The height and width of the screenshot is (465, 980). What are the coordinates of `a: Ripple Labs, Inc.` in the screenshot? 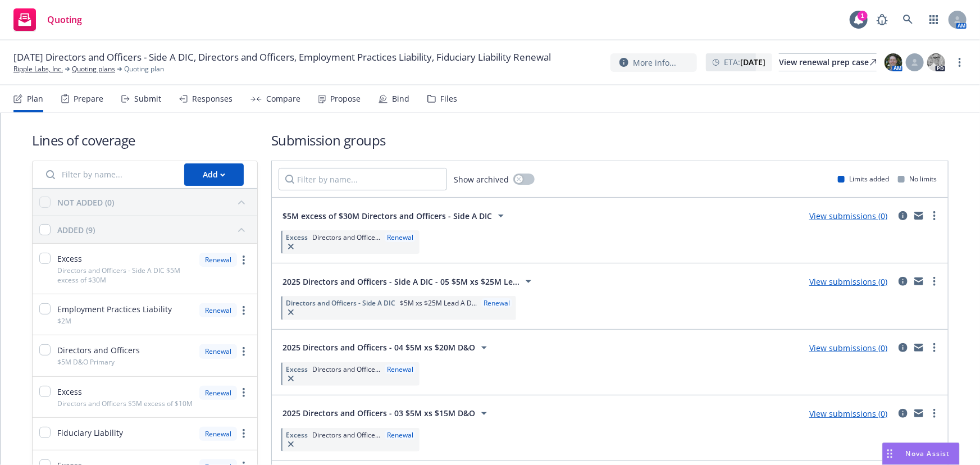 It's located at (38, 69).